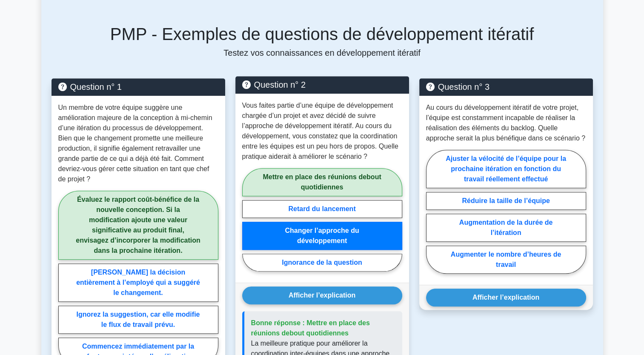 The height and width of the screenshot is (355, 644). What do you see at coordinates (506, 228) in the screenshot?
I see `label: Augmentation de la durée de l’itération` at bounding box center [506, 228].